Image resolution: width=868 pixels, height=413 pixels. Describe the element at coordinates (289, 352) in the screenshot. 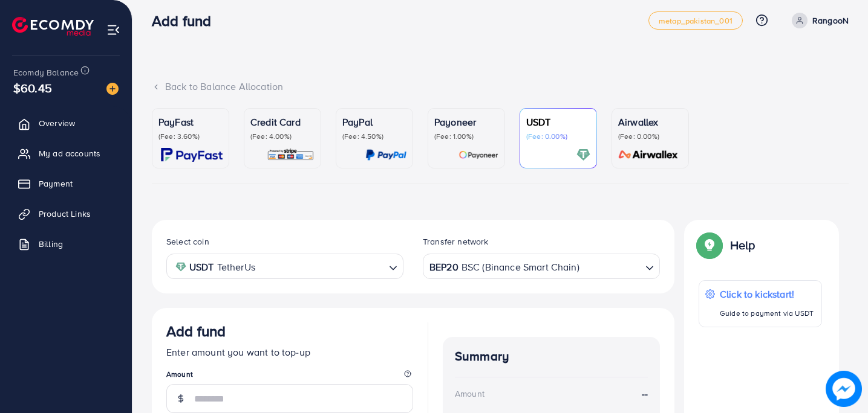

I see `p: Enter amount you want to top-up` at that location.